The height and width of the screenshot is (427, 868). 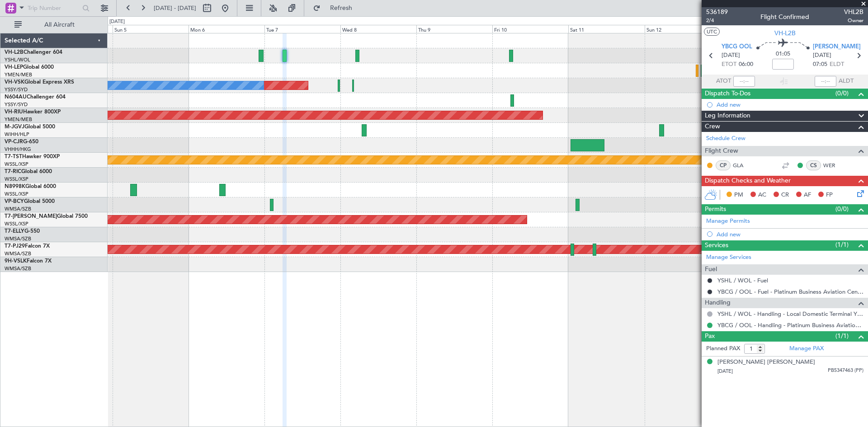 I want to click on span: Crew, so click(x=713, y=126).